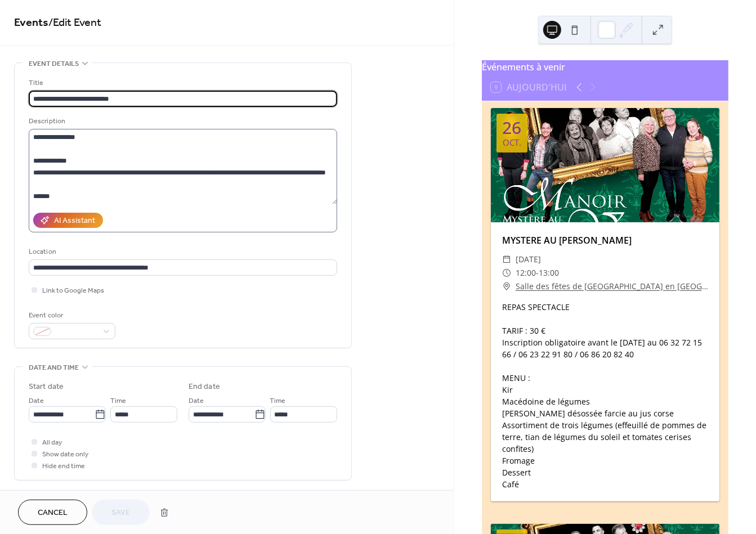 The height and width of the screenshot is (534, 756). What do you see at coordinates (68, 220) in the screenshot?
I see `button: AI Assistant` at bounding box center [68, 220].